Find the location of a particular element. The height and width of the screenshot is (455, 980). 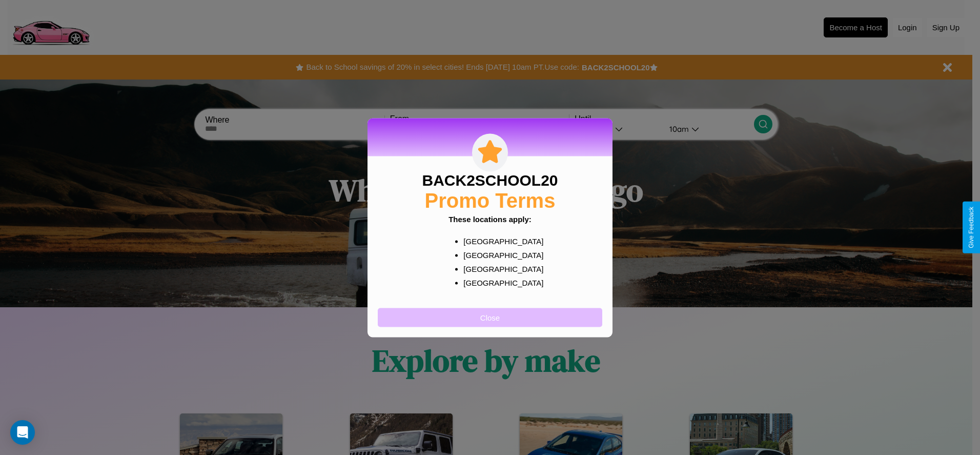

h3: BACK2SCHOOL20 is located at coordinates (489, 180).